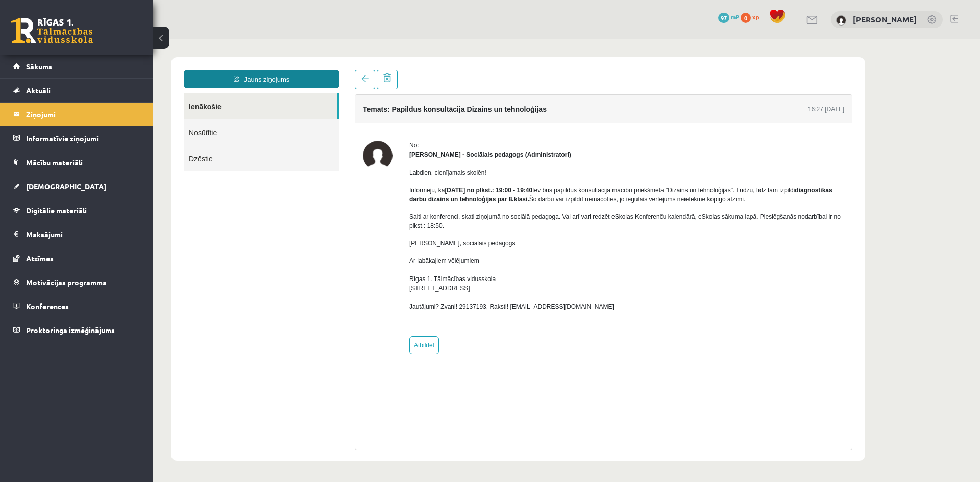 This screenshot has height=482, width=980. Describe the element at coordinates (76, 234) in the screenshot. I see `a: Maksājumi` at that location.